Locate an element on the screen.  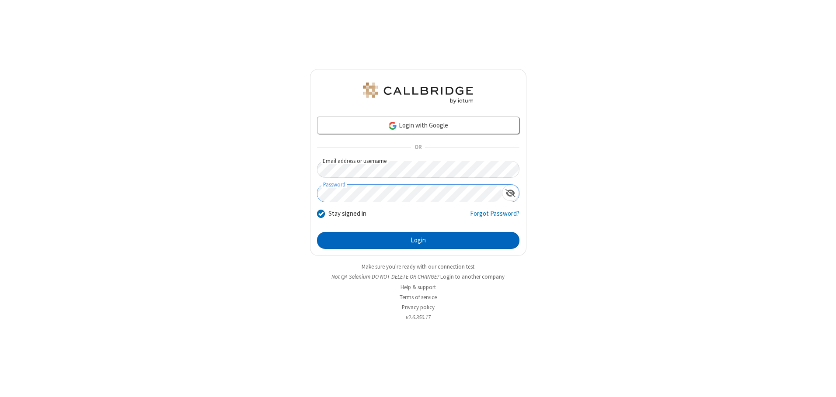
img: google-icon.png is located at coordinates (393, 126).